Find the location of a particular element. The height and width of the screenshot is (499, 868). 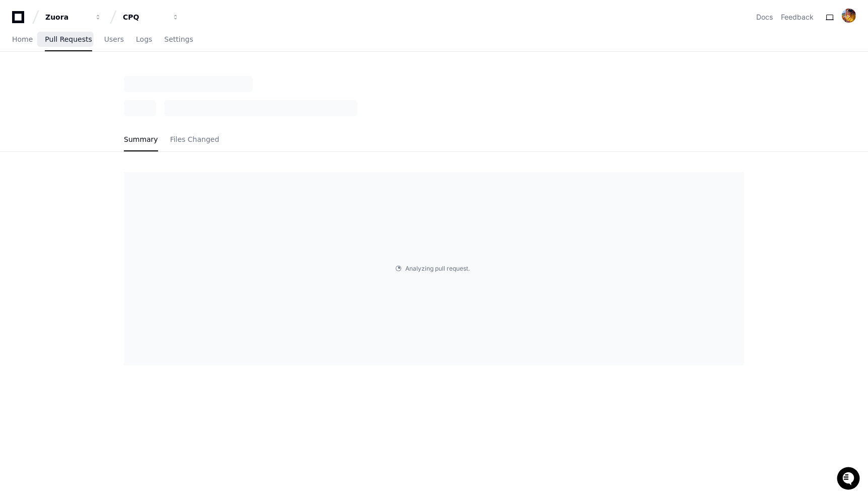

a: Powered byPylon is located at coordinates (96, 109).